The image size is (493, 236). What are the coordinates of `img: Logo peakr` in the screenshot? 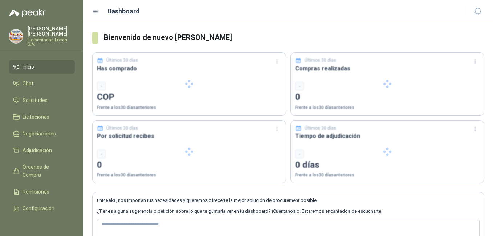 It's located at (27, 13).